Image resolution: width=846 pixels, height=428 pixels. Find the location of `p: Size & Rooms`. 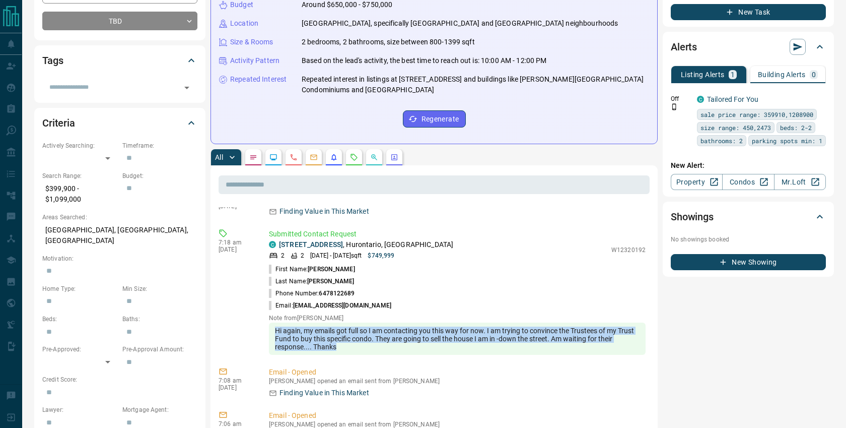

p: Size & Rooms is located at coordinates (252, 42).